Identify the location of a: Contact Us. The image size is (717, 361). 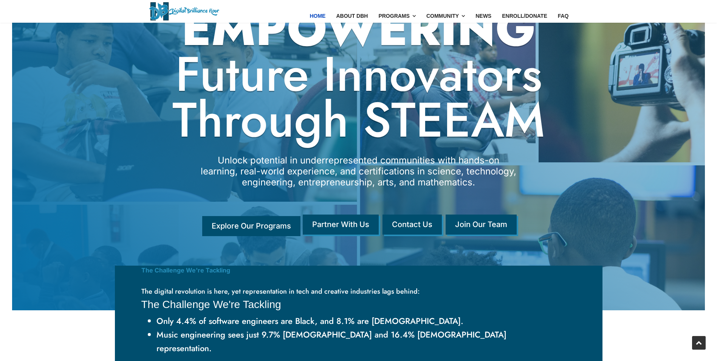
(412, 224).